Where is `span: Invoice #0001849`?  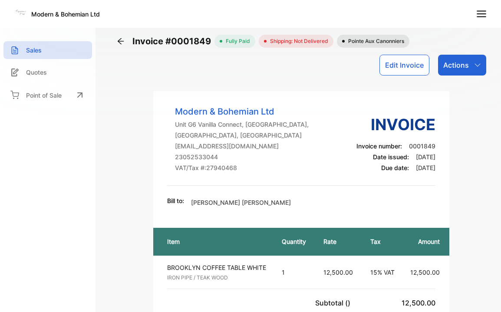 span: Invoice #0001849 is located at coordinates (173, 41).